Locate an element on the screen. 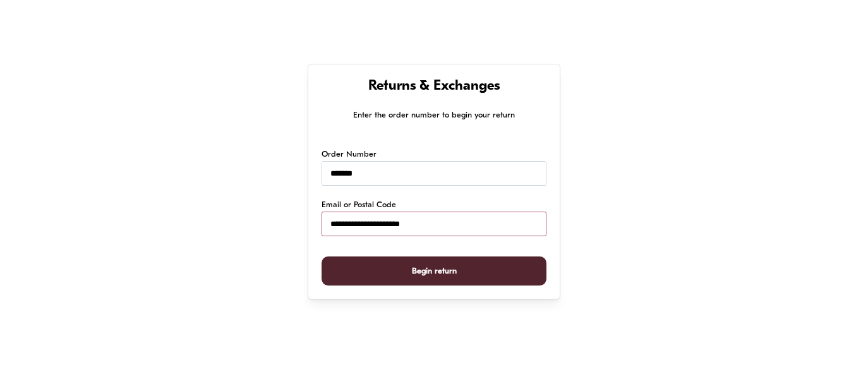 The height and width of the screenshot is (379, 868). label: Order Number is located at coordinates (349, 155).